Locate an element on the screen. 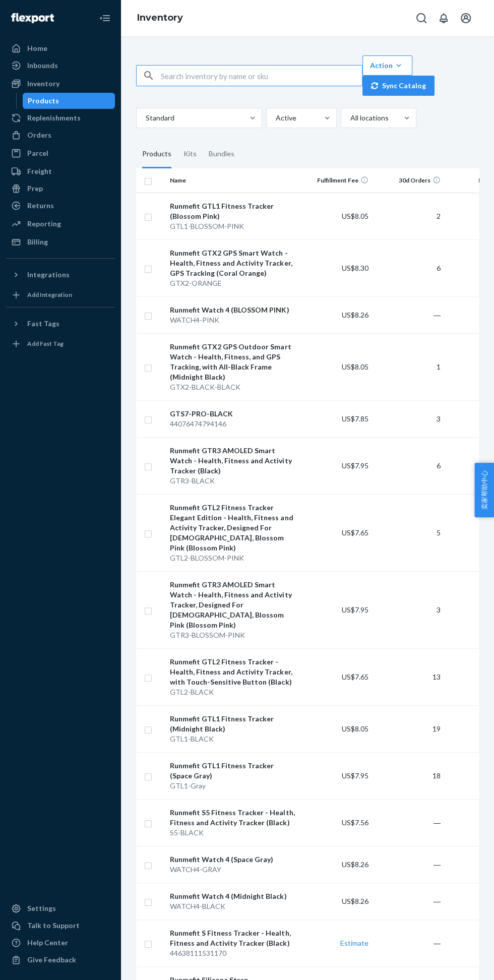  td: 2 is located at coordinates (409, 216).